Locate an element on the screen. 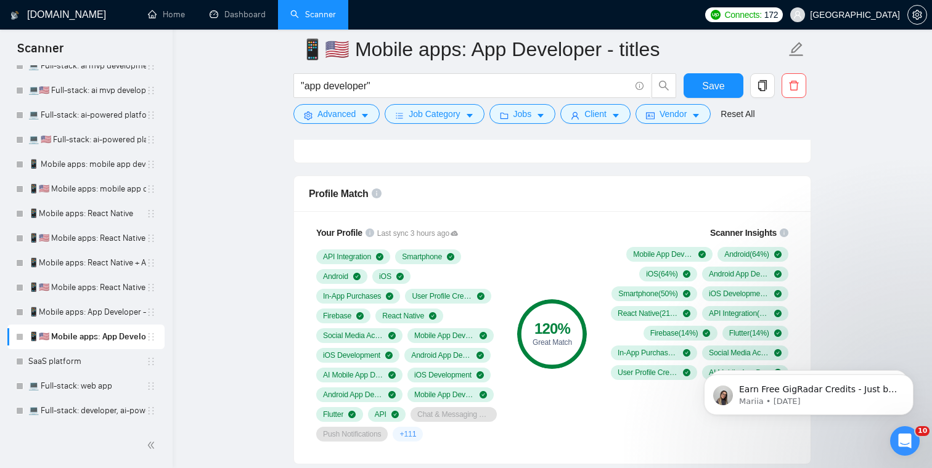  a: 📱🇺🇸 Mobile apps: App Developer - titles is located at coordinates (87, 337).